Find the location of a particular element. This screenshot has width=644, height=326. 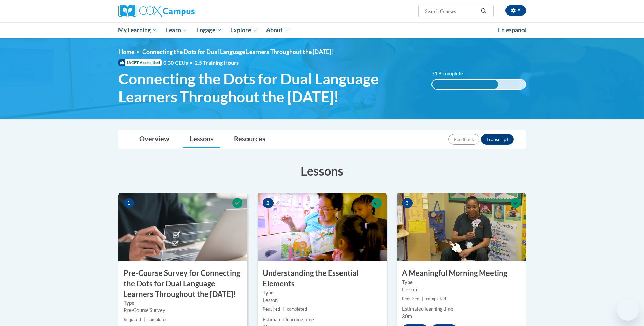

label: 71% complete is located at coordinates (451, 73).